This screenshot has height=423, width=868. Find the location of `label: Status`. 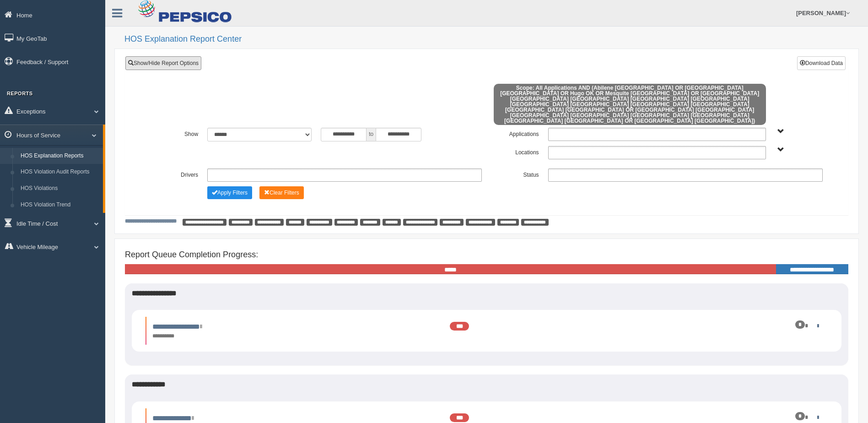

label: Status is located at coordinates (515, 174).